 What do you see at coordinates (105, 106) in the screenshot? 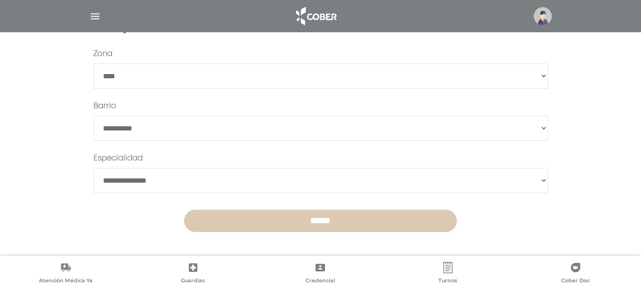
I see `label: Barrio` at bounding box center [105, 106].